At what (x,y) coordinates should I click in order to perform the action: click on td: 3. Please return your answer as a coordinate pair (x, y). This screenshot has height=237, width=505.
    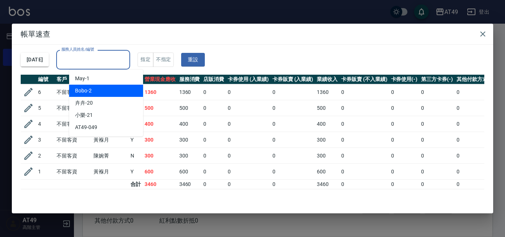
    Looking at the image, I should click on (45, 140).